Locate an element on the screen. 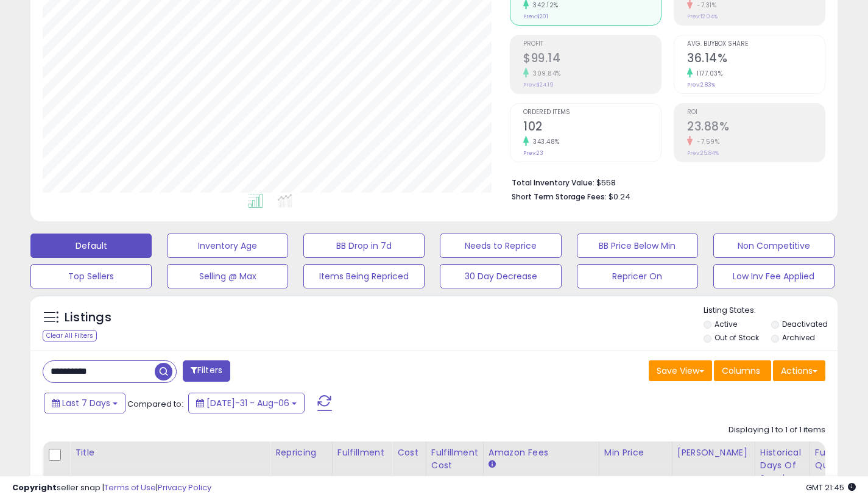 The width and height of the screenshot is (868, 500). button: Items Being Repriced is located at coordinates (364, 276).